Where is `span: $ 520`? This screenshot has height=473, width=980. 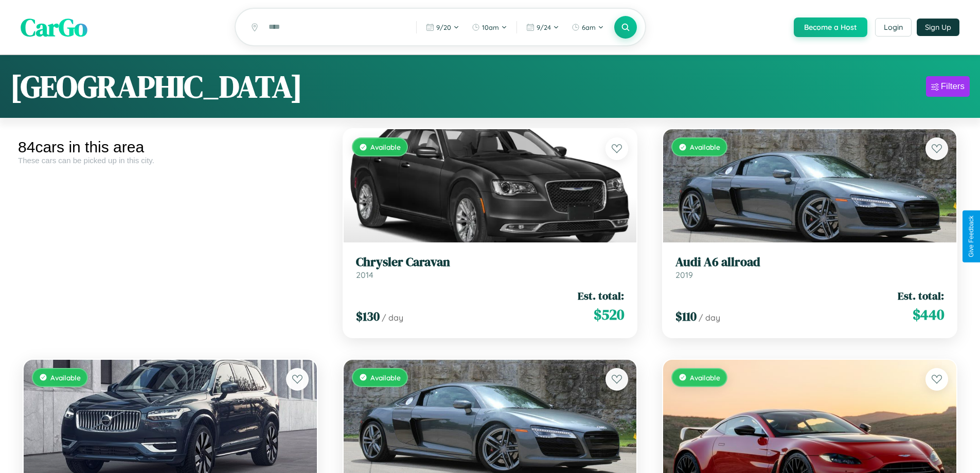 span: $ 520 is located at coordinates (608, 315).